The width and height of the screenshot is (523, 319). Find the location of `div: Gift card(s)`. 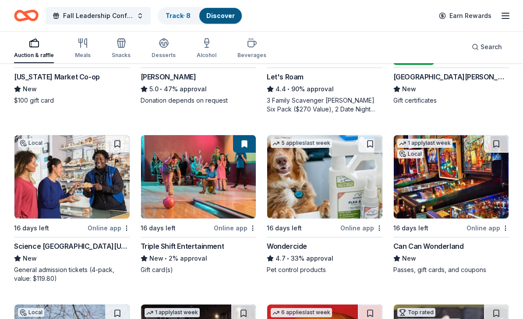

div: Gift card(s) is located at coordinates (199, 270).